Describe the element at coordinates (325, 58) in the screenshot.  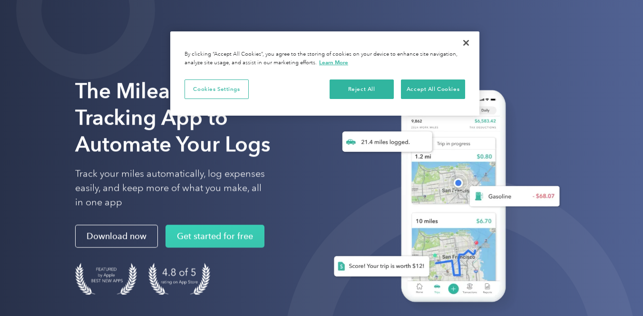
I see `div: By clicking “Accept All Cookies”, you agree to the storing of cookies on your device to enhance s...` at that location.